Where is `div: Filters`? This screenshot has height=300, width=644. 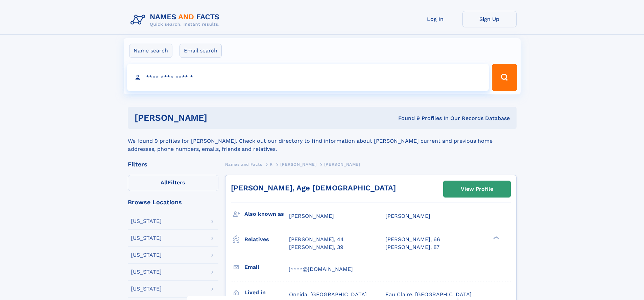 div: Filters is located at coordinates (173, 164).